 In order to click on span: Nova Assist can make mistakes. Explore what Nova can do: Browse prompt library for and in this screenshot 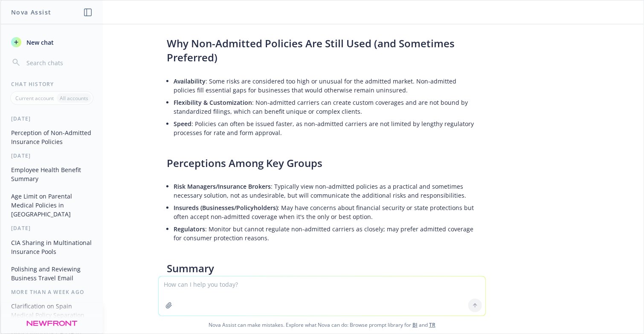, I will do `click(322, 325)`.